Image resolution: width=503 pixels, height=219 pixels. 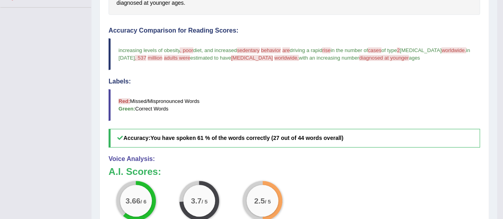 I want to click on span: million, so click(x=155, y=58).